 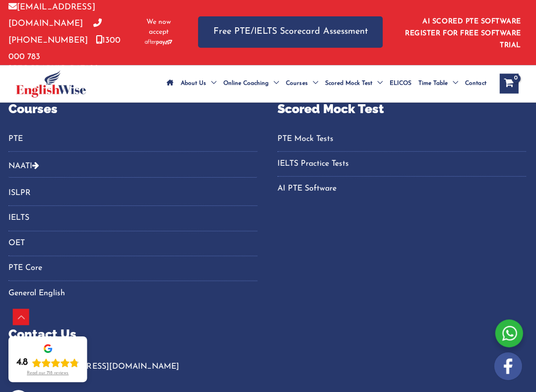 What do you see at coordinates (22, 167) in the screenshot?
I see `a: NAATI` at bounding box center [22, 167].